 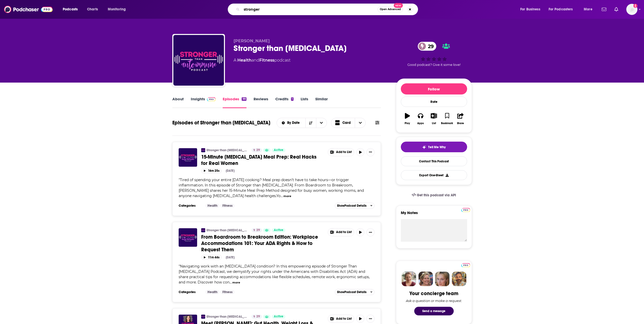 What do you see at coordinates (188, 157) in the screenshot?
I see `img: 15-Minute Autoimmune Meal Prep: Real Hacks for Real Women` at bounding box center [188, 157].